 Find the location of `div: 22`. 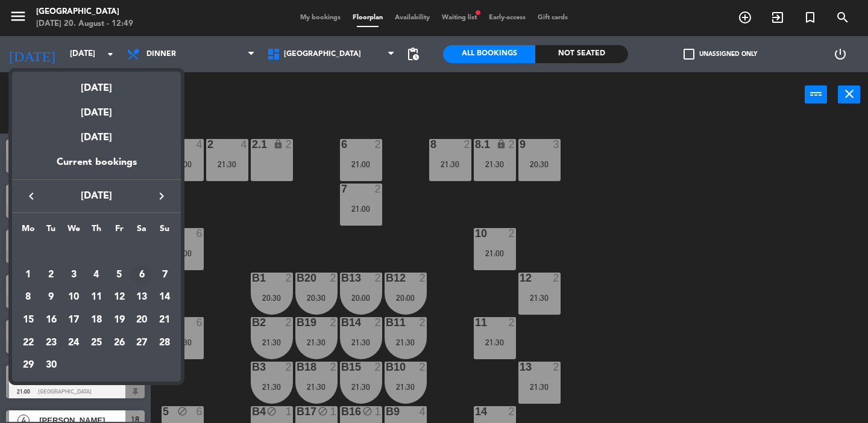

div: 22 is located at coordinates (28, 343).